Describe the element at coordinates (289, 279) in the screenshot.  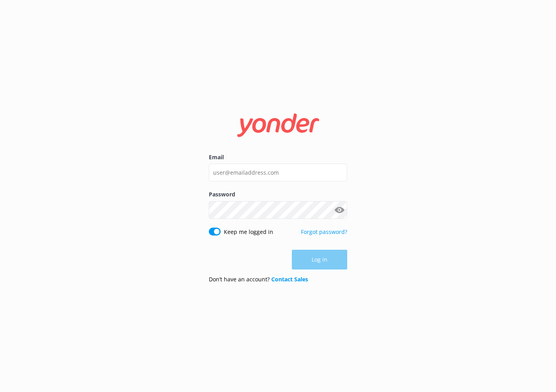
I see `a: Contact Sales` at that location.